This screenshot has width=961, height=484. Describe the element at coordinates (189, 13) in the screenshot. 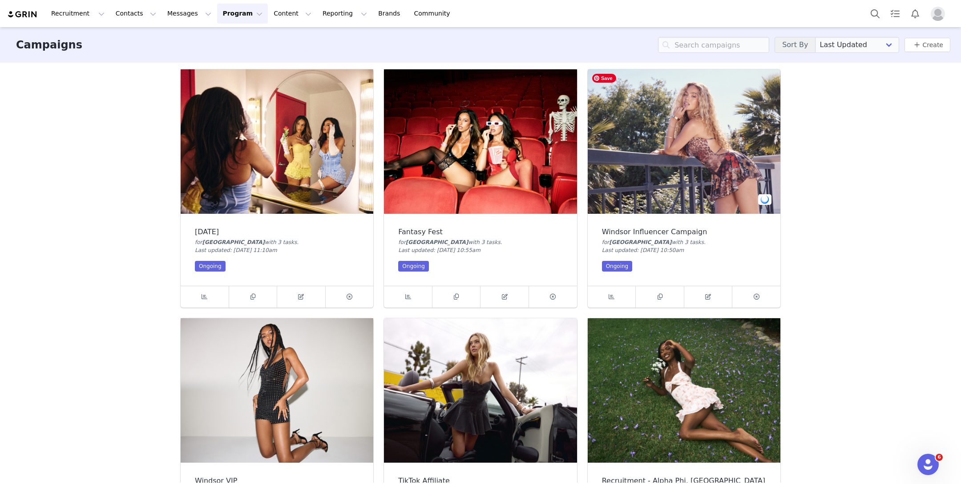

I see `button: Messages` at that location.